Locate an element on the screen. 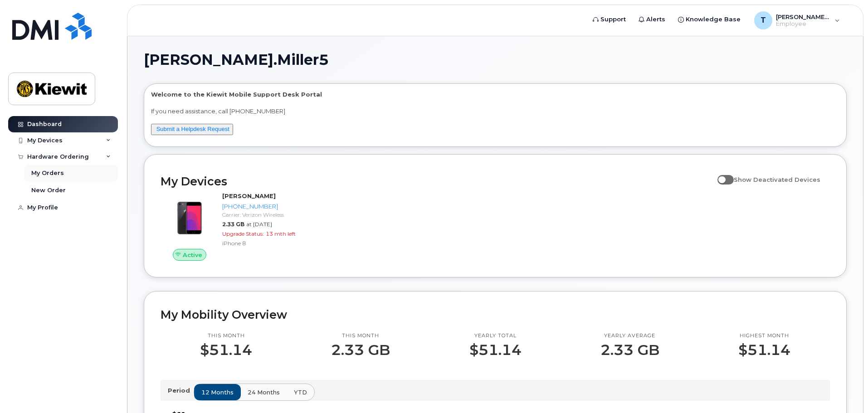 Image resolution: width=868 pixels, height=413 pixels. span: Active is located at coordinates (192, 255).